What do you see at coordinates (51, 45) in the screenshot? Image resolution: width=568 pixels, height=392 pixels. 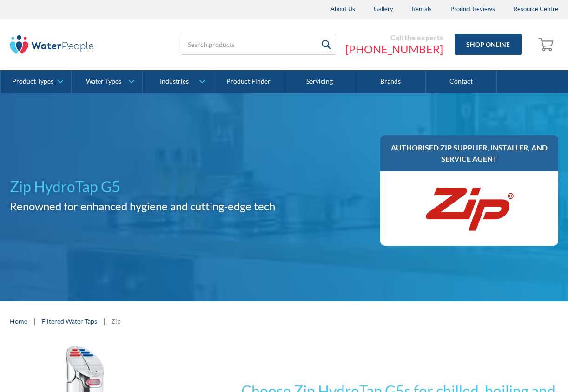 I see `img: The Water People` at bounding box center [51, 45].